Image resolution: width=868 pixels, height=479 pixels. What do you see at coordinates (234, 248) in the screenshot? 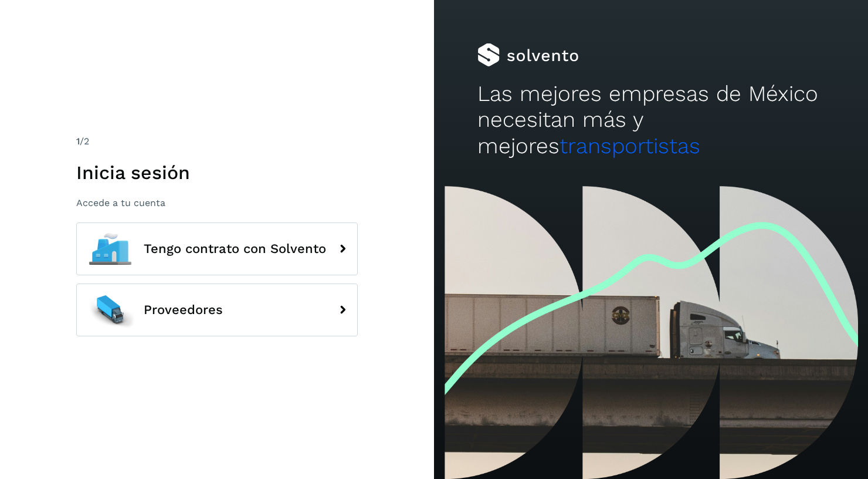
I see `span: Tengo contrato con Solvento` at bounding box center [234, 248].